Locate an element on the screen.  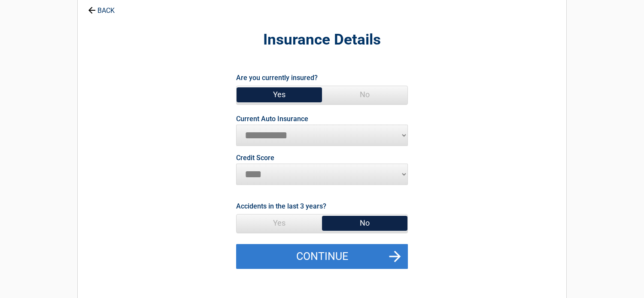
h2: Insurance Details is located at coordinates (322, 40).